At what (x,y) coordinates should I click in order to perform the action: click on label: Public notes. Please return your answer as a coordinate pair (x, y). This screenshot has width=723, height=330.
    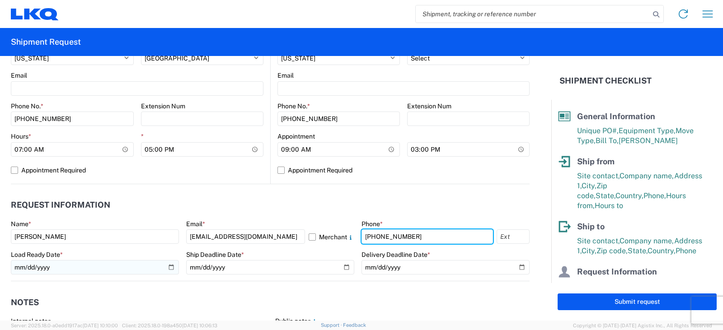
    Looking at the image, I should click on (296, 321).